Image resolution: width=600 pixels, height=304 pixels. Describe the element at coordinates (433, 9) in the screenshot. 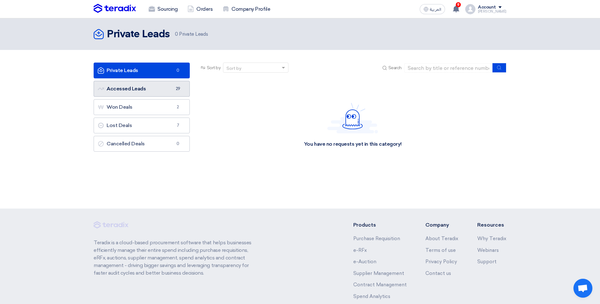

I see `button: العربية` at that location.